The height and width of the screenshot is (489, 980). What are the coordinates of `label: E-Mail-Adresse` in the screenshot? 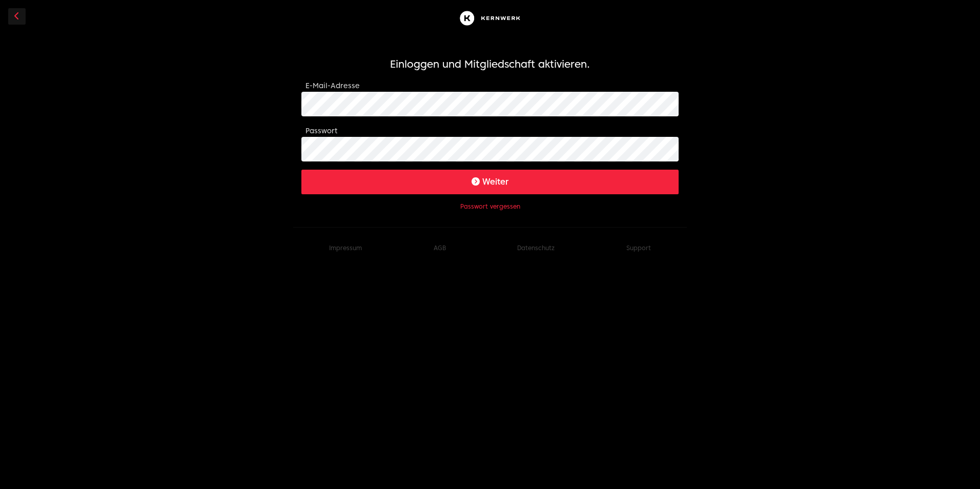 It's located at (332, 86).